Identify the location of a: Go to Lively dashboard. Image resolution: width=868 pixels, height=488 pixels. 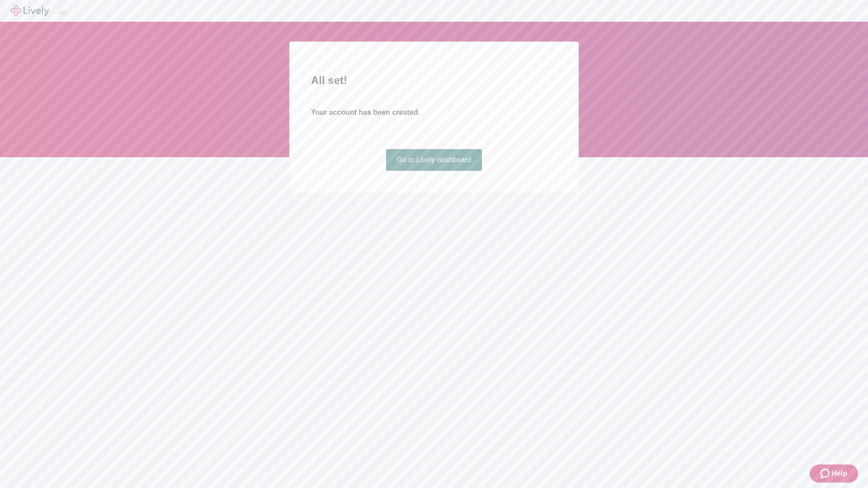
(434, 160).